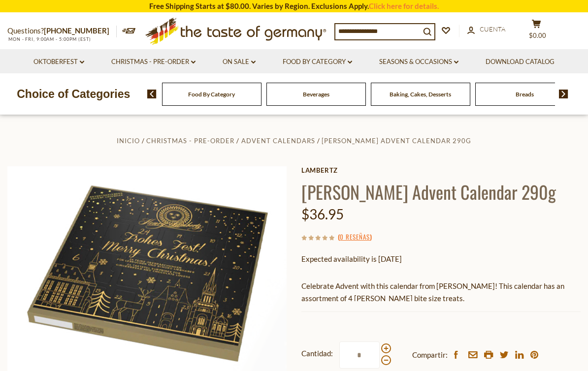 This screenshot has width=588, height=371. Describe the element at coordinates (525, 94) in the screenshot. I see `span: Breads` at that location.